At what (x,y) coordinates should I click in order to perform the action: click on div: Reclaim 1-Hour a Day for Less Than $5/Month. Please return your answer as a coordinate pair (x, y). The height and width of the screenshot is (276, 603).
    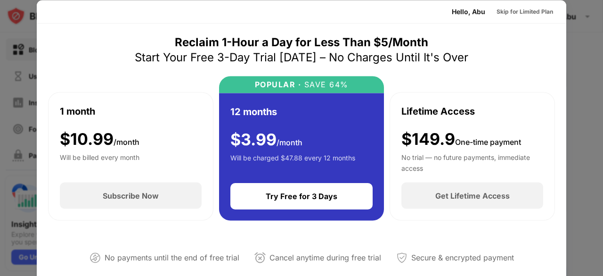
    Looking at the image, I should click on (302, 42).